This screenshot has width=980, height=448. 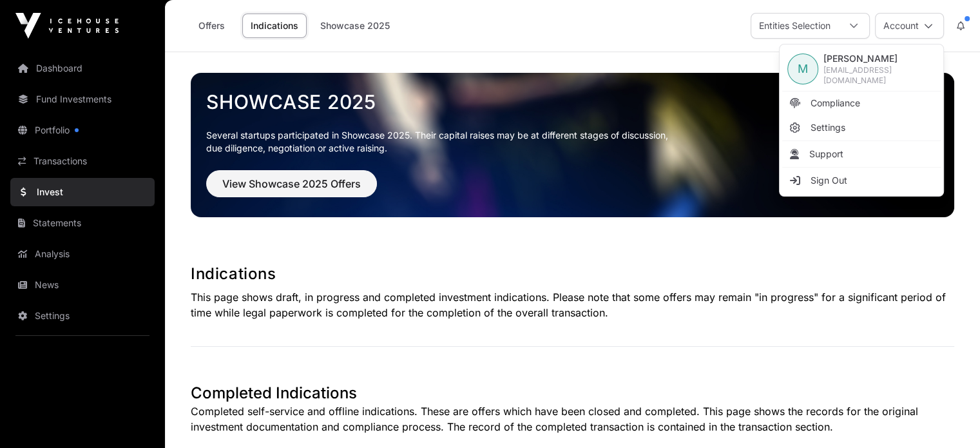 I want to click on img: Icehouse Ventures Logo, so click(x=67, y=26).